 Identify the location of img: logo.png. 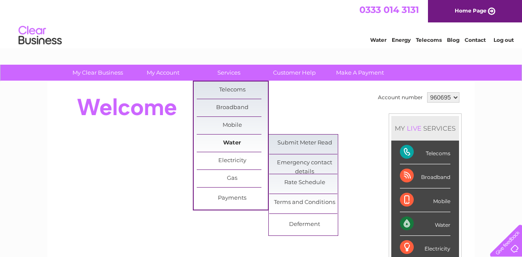
(40, 35).